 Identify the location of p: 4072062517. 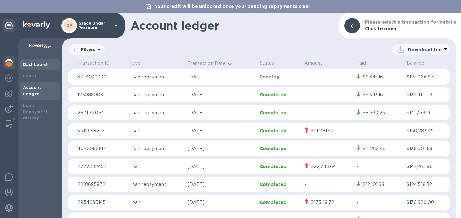
(101, 149).